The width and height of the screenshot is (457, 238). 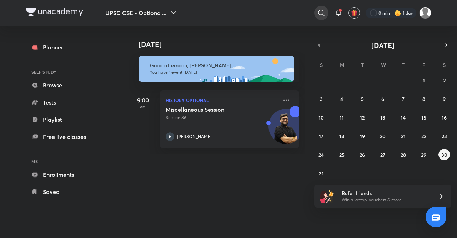 I want to click on button: August 27, 2025, so click(x=383, y=154).